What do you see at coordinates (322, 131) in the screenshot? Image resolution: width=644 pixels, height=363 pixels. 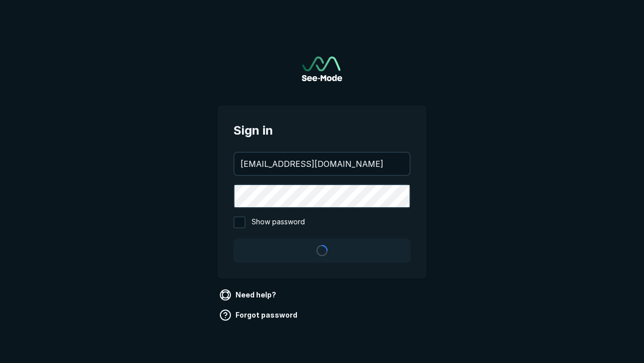 I see `span: Sign in` at bounding box center [322, 131].